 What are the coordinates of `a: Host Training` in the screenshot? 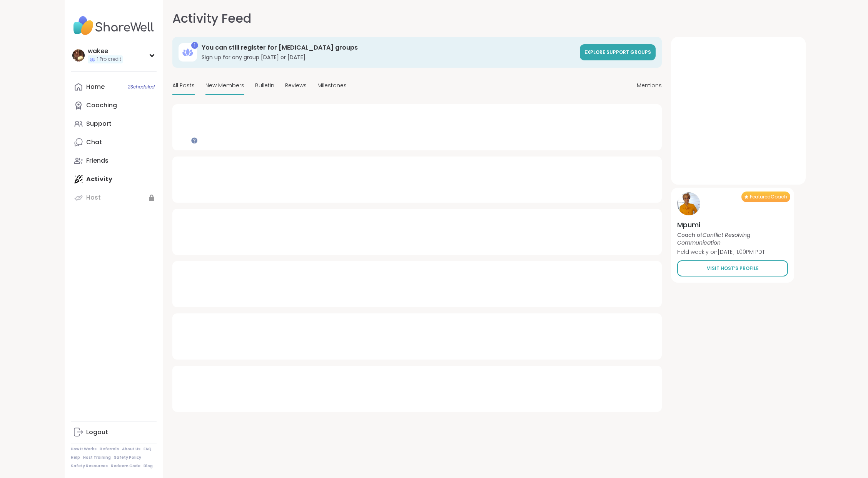 It's located at (97, 458).